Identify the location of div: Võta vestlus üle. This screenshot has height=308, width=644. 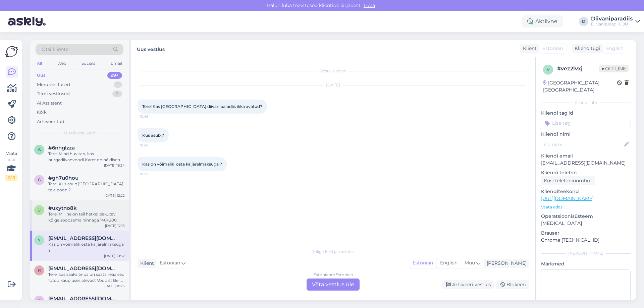
(333, 285).